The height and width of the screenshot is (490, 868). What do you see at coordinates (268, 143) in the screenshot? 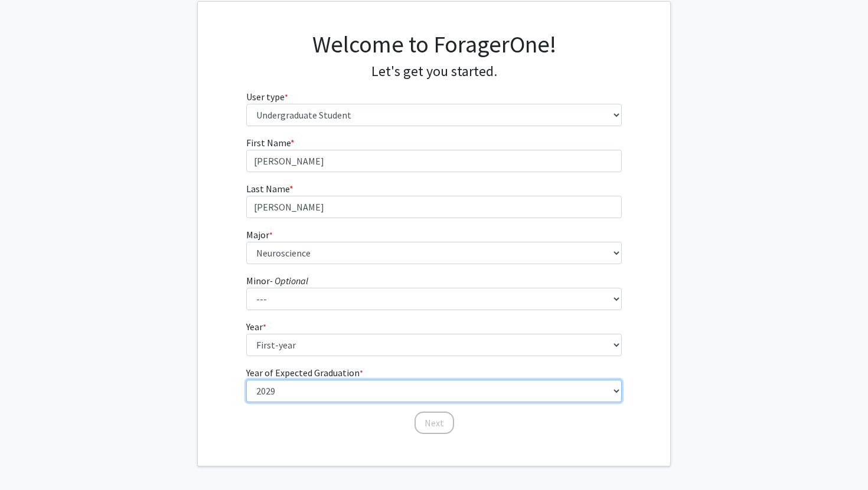
I see `span: First Name` at bounding box center [268, 143].